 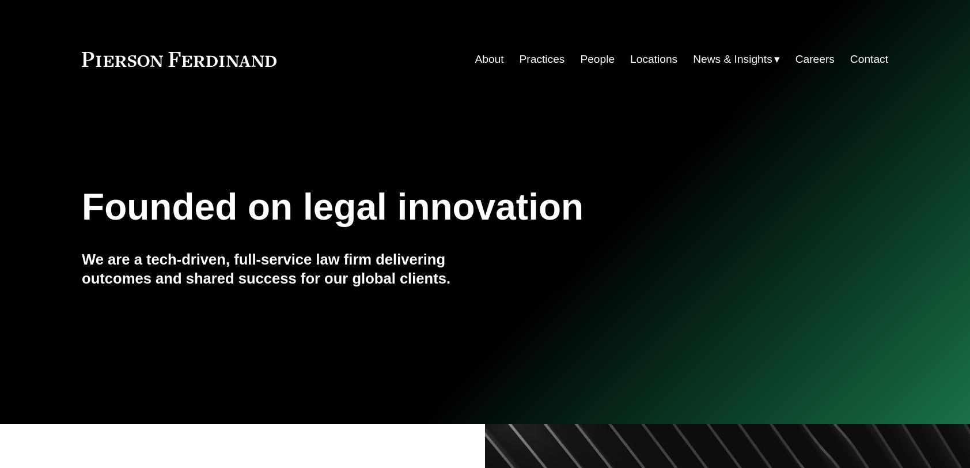 What do you see at coordinates (489, 59) in the screenshot?
I see `a: About` at bounding box center [489, 59].